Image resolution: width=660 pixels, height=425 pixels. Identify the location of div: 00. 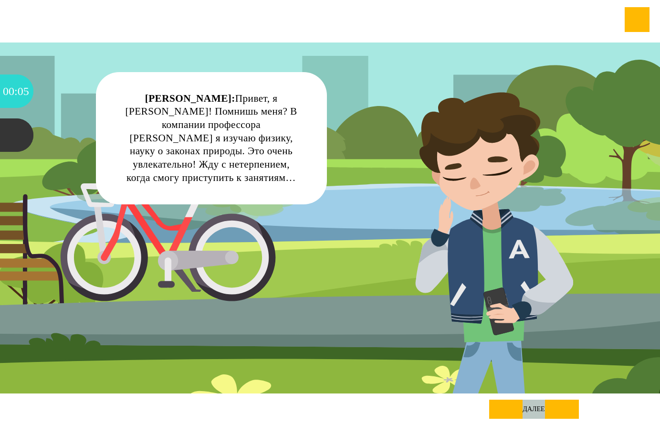
(9, 91).